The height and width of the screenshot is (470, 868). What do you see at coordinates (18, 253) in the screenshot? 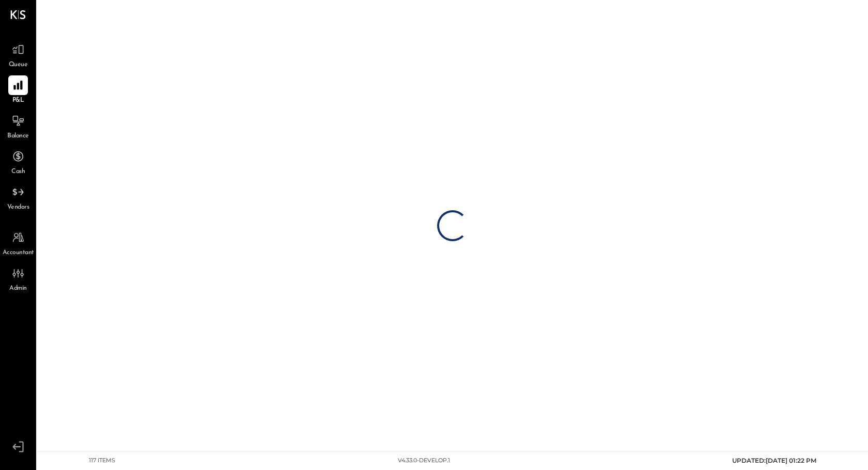
I see `span: Accountant` at bounding box center [18, 253].